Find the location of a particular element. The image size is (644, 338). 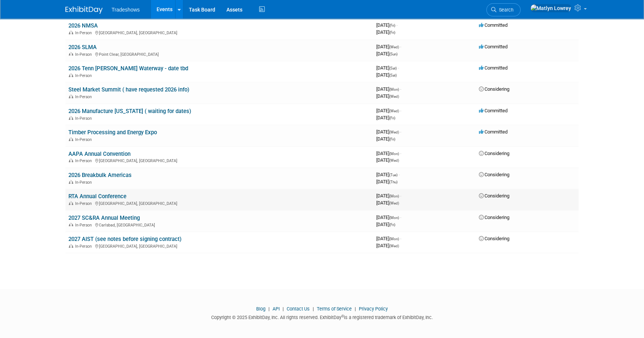

a: 2026 SLMA is located at coordinates (83, 47).